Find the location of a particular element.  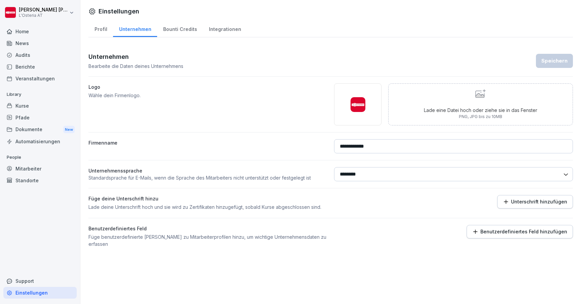

p: Lade deine Unterschrift hoch und sie wird zu Zertifikaten hinzugefügt, sobald Kurse abgeschlossen... is located at coordinates (208, 207).